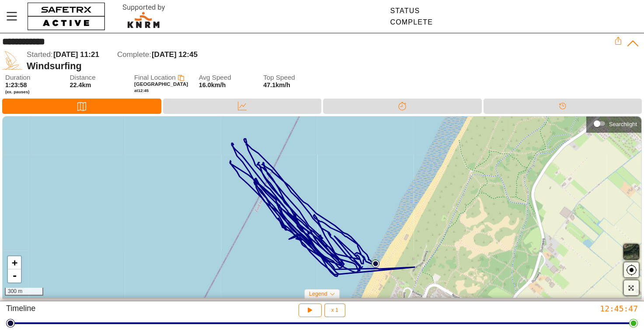 This screenshot has width=644, height=332. Describe the element at coordinates (411, 22) in the screenshot. I see `div: Complete` at that location.